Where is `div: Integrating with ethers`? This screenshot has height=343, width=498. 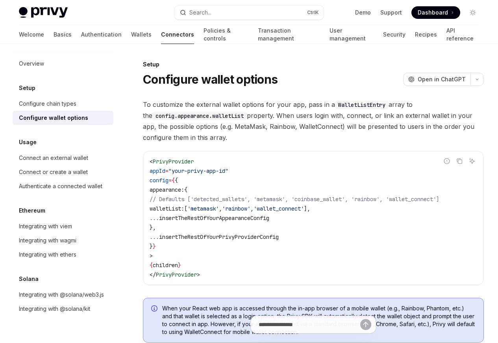
div: Integrating with ethers is located at coordinates (48, 255).